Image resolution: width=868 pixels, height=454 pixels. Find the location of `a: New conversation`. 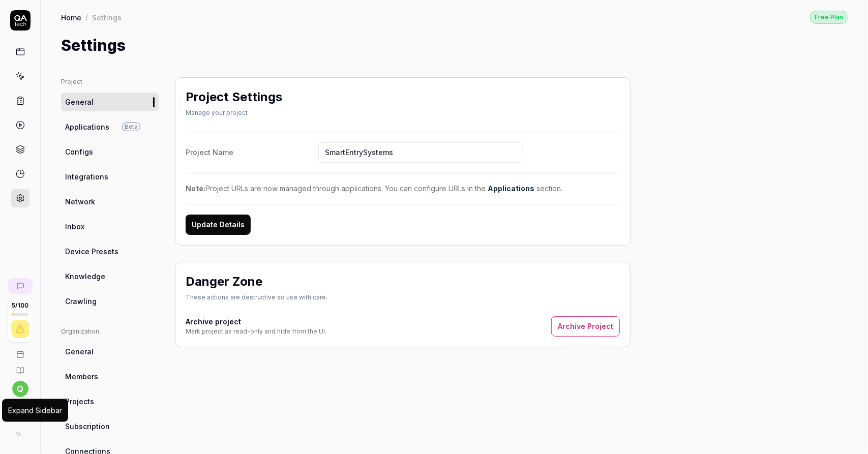

a: New conversation is located at coordinates (20, 286).